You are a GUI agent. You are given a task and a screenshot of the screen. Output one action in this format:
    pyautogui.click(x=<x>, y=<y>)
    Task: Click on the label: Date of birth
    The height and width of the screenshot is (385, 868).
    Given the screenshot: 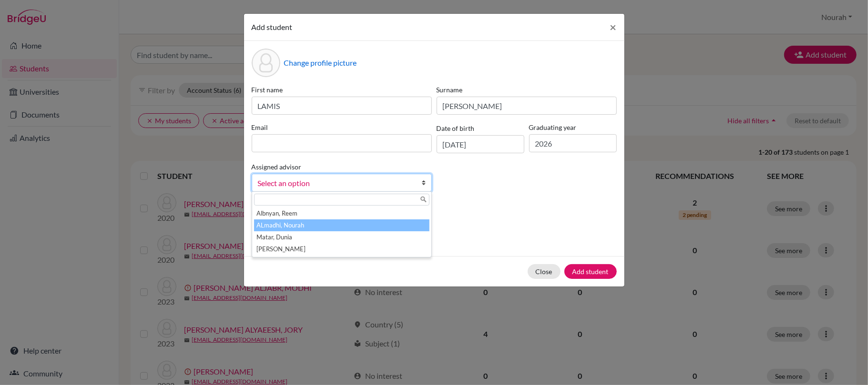 What is the action you would take?
    pyautogui.click(x=456, y=128)
    